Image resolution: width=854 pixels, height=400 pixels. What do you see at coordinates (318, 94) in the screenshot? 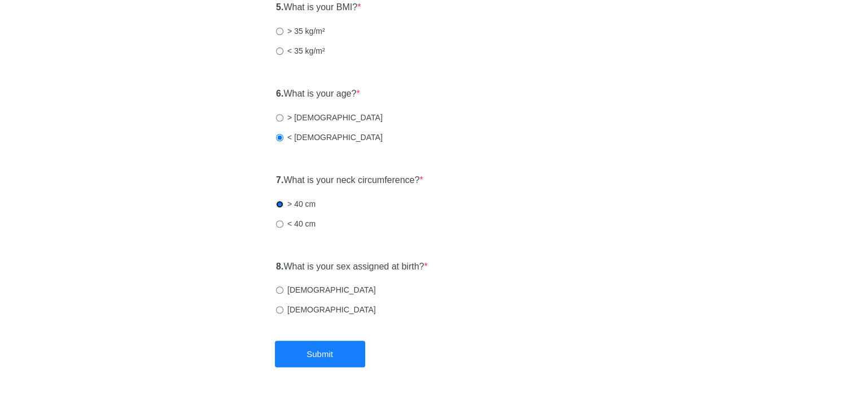
I see `label: What is your age?` at bounding box center [318, 94].